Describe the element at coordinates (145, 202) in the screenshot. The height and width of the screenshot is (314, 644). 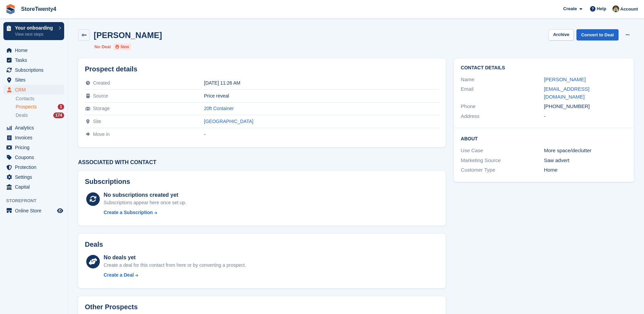
I see `div: Subscriptions appear here once set up.` at that location.